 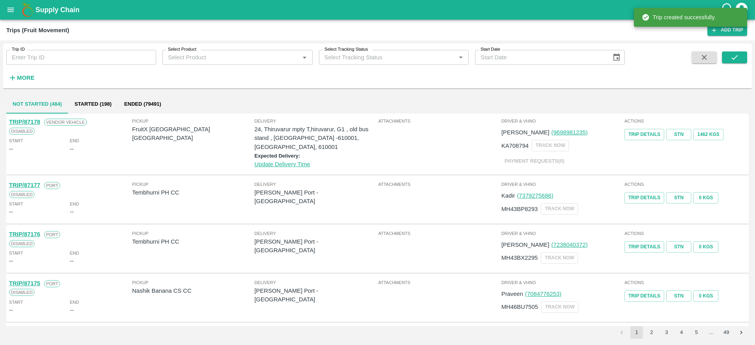 What do you see at coordinates (182, 50) in the screenshot?
I see `label: Select Product` at bounding box center [182, 50].